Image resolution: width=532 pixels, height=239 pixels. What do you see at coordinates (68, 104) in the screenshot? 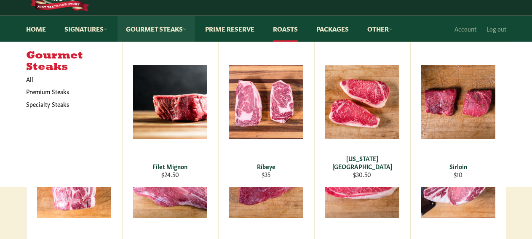
I see `a: Specialty Steaks` at bounding box center [68, 104].